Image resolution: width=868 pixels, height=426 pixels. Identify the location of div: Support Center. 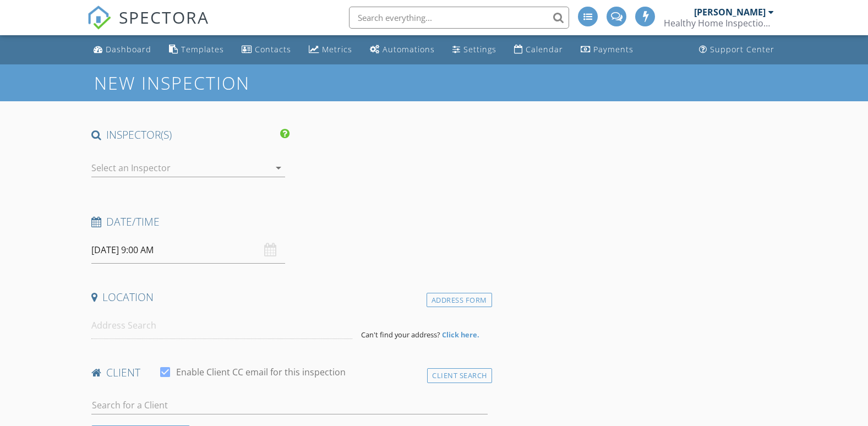
(742, 49).